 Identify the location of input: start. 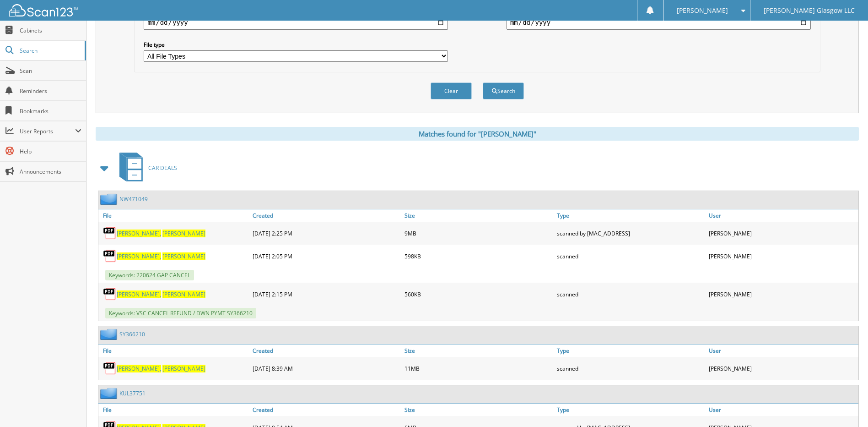
(295, 22).